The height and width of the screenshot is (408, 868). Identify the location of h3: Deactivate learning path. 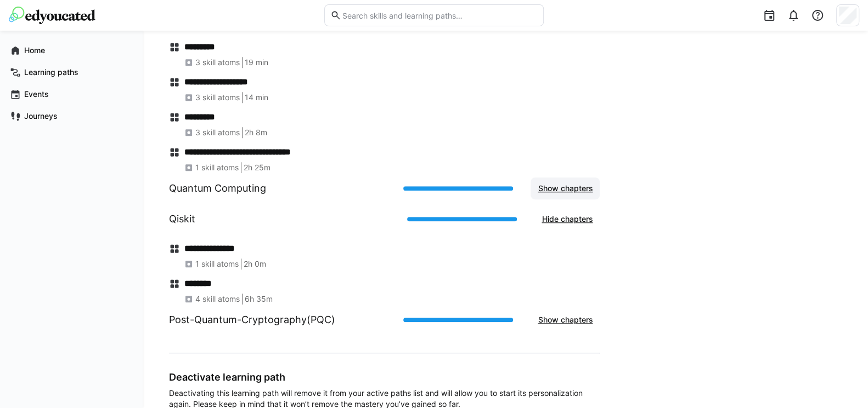
(384, 377).